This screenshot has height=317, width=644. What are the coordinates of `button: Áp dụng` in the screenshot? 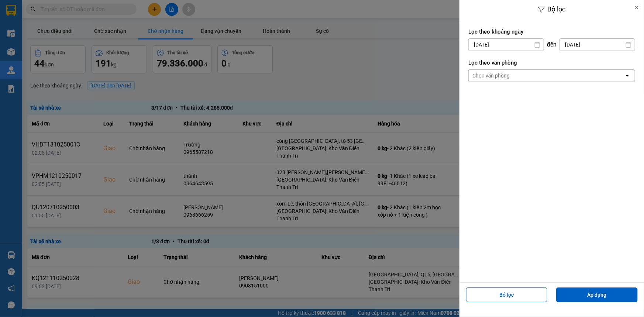 It's located at (597, 295).